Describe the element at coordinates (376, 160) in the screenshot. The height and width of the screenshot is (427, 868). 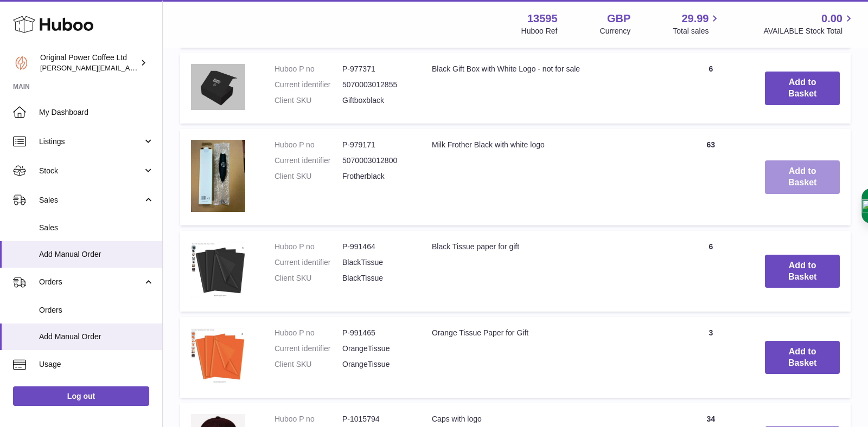
I see `dd: 5070003012800` at that location.